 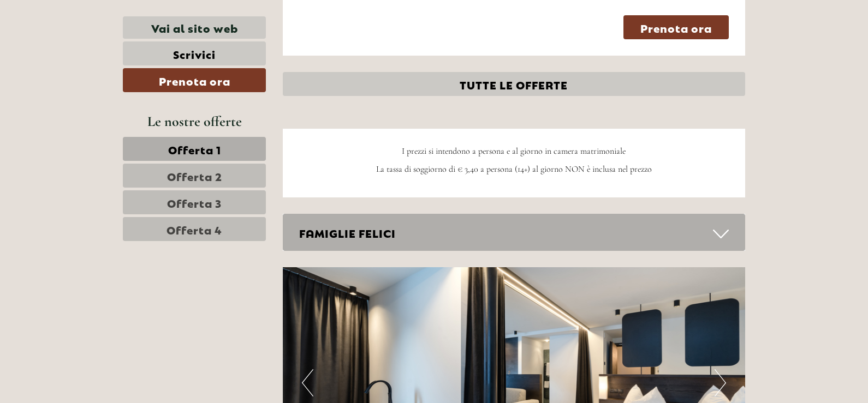 I want to click on div: Le nostre offerte, so click(x=194, y=121).